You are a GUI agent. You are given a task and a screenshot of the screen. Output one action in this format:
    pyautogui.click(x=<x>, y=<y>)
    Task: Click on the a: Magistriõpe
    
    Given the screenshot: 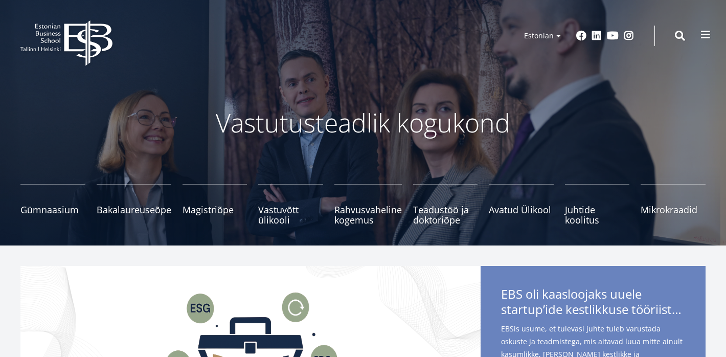 What is the action you would take?
    pyautogui.click(x=215, y=205)
    